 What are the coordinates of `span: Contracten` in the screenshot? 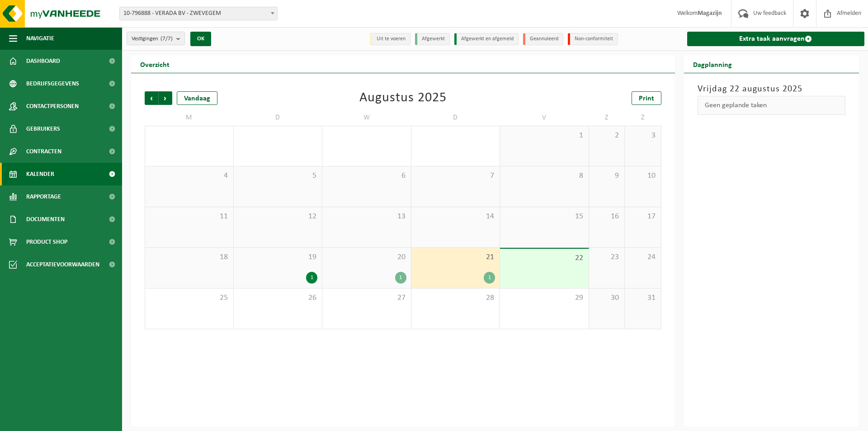 It's located at (44, 152).